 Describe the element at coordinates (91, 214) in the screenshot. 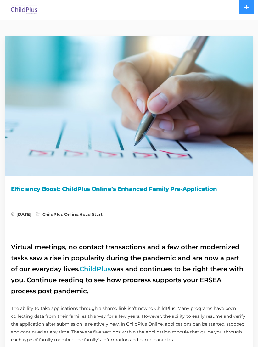

I see `a: Head Start` at that location.